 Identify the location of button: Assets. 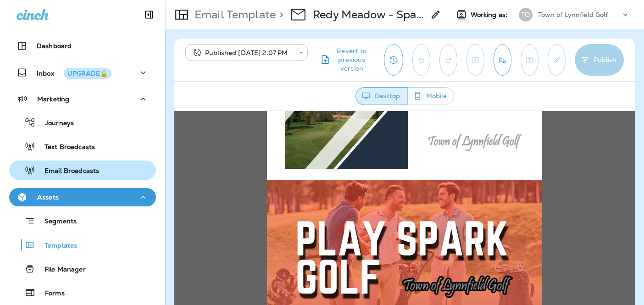
(83, 197).